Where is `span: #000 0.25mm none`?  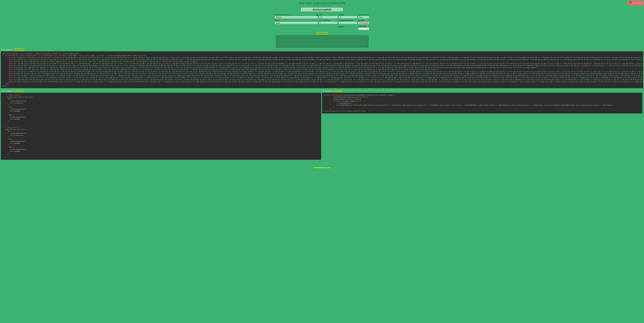
span: #000 0.25mm none is located at coordinates (128, 56).